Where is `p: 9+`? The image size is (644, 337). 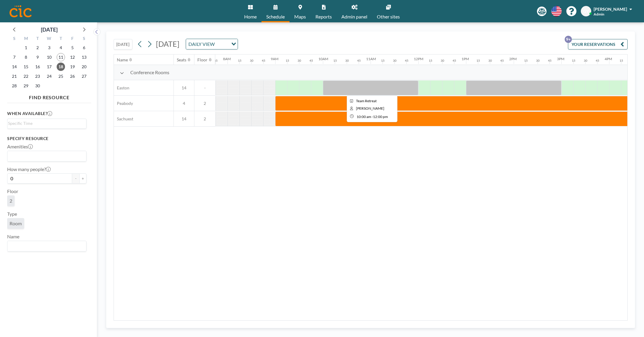
p: 9+ is located at coordinates (569, 40).